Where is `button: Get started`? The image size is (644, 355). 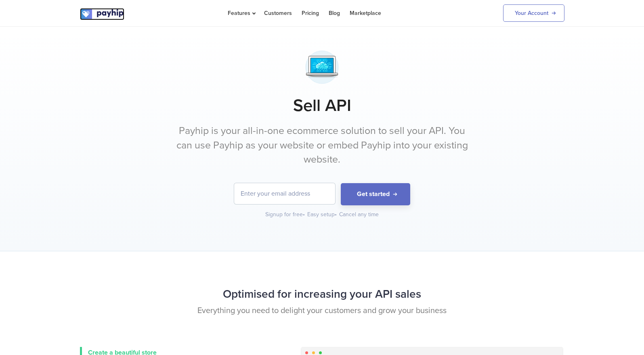 button: Get started is located at coordinates (376, 194).